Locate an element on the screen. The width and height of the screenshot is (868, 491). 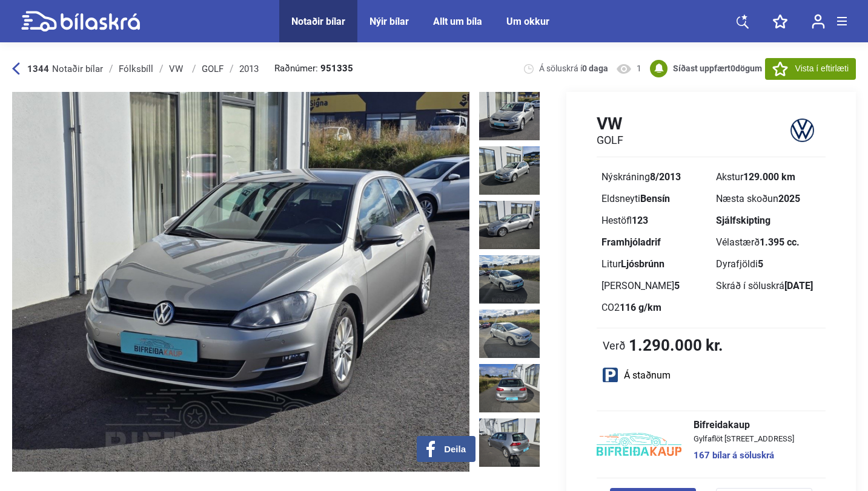
img: 1756467205_8477548180398932399_28767178522736467.jpg is located at coordinates (509, 388).